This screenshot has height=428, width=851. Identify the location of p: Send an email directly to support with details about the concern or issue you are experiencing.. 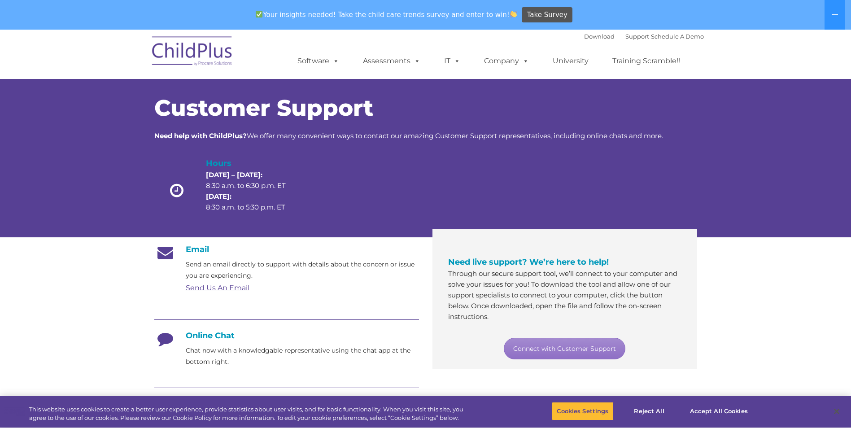
(302, 270).